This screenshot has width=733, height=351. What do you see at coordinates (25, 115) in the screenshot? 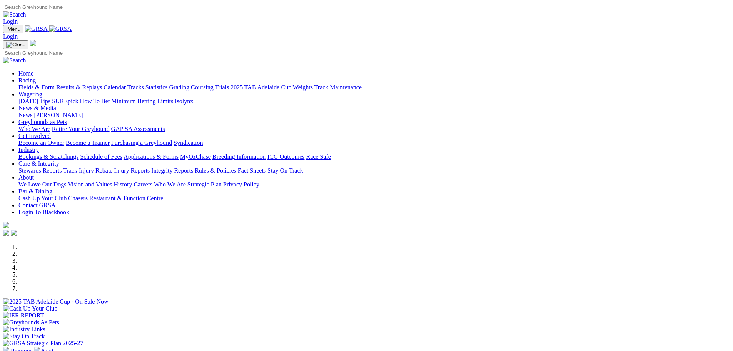
I see `a: News` at bounding box center [25, 115].